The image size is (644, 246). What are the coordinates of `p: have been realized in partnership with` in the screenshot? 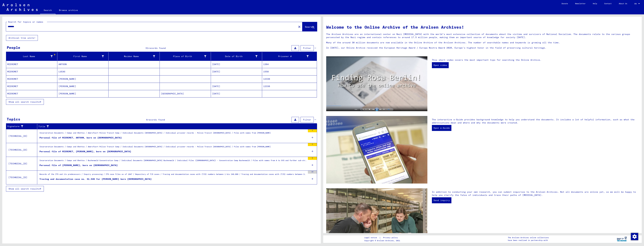 It's located at (528, 240).